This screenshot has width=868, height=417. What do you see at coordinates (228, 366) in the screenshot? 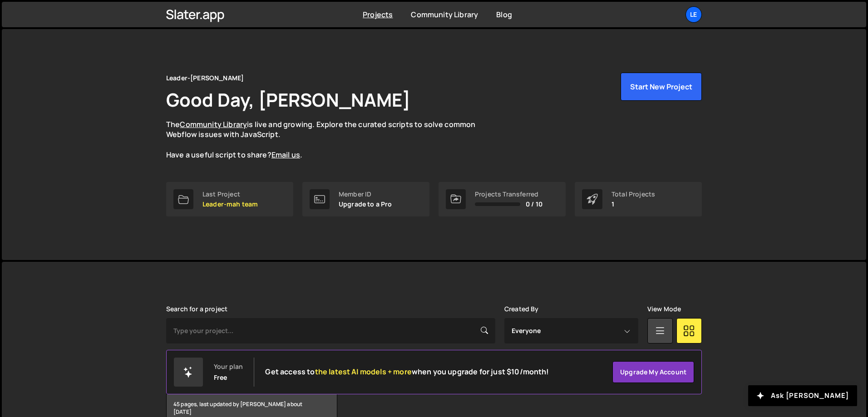
I see `div: Your plan` at bounding box center [228, 366].